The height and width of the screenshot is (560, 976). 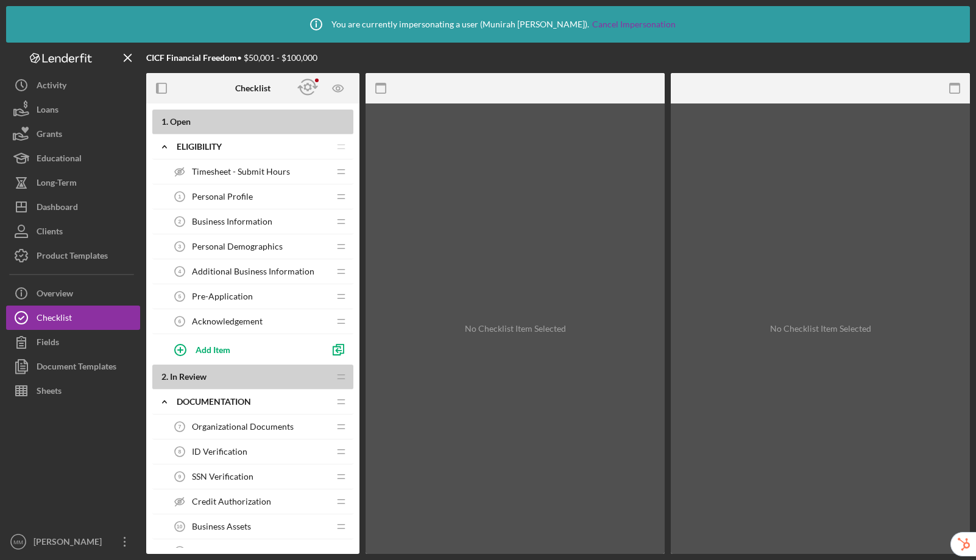 I want to click on button: Fields, so click(x=73, y=342).